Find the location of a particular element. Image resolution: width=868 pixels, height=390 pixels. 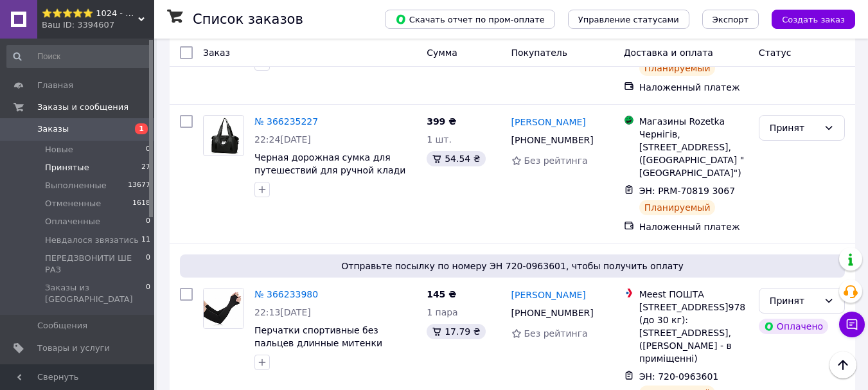

a: № 366233980 is located at coordinates (286, 295).